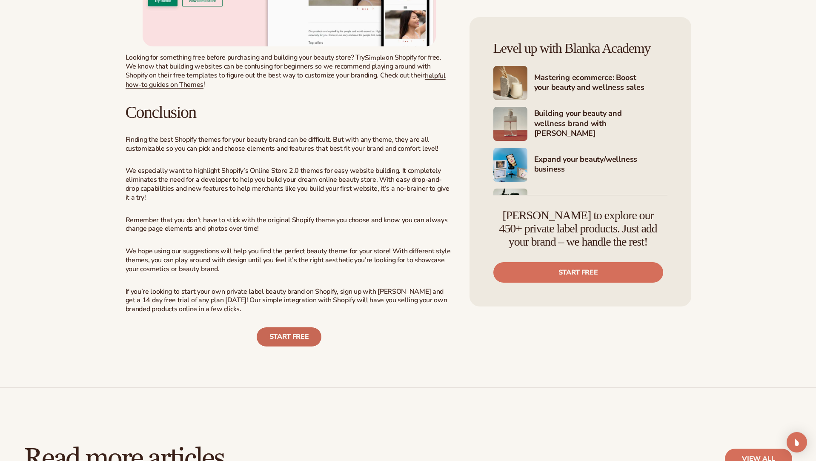 The width and height of the screenshot is (816, 461). Describe the element at coordinates (600, 83) in the screenshot. I see `h4: Mastering ecommerce: Boost your beauty and wellness sales` at that location.